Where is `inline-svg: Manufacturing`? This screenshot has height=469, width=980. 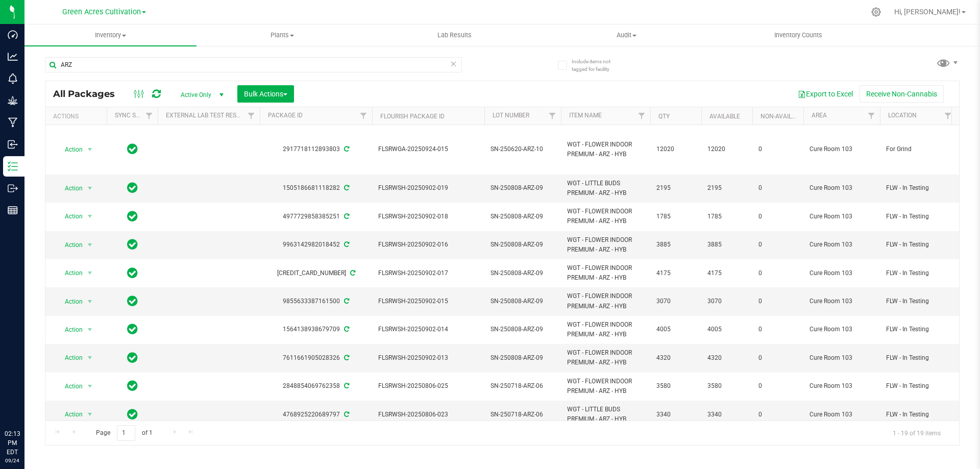
inline-svg: Manufacturing is located at coordinates (13, 123).